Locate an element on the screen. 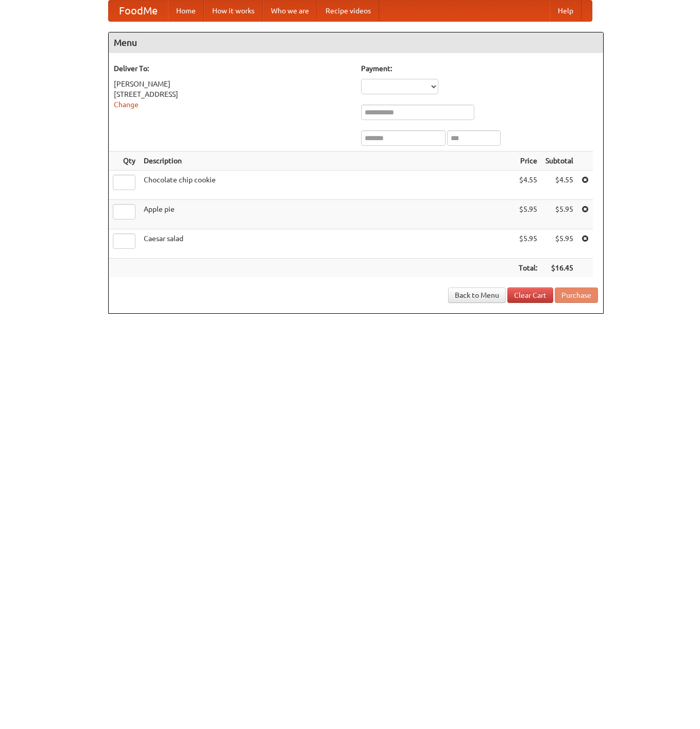 This screenshot has height=729, width=700. a: FoodMe is located at coordinates (138, 11).